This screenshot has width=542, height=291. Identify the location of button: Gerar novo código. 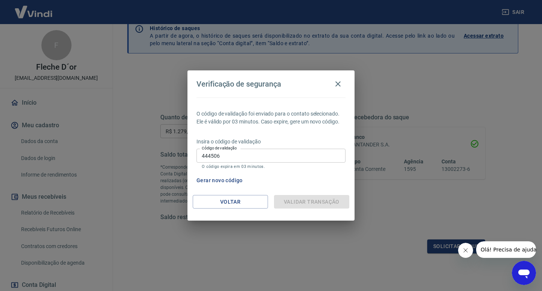
(220, 180).